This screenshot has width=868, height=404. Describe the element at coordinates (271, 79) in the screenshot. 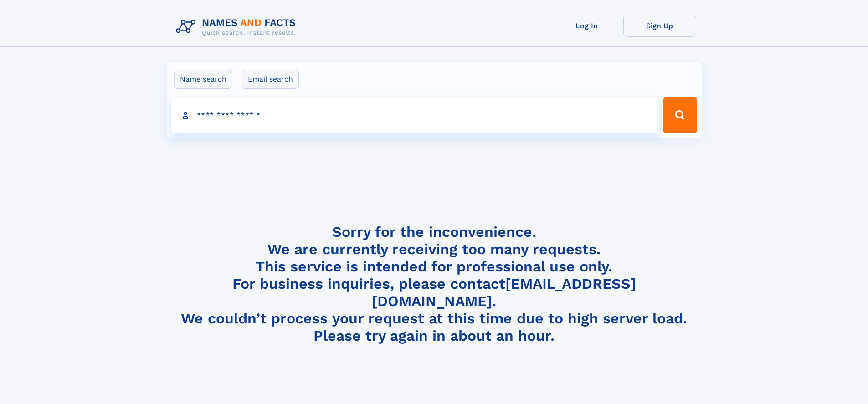

I see `label: Email search` at that location.